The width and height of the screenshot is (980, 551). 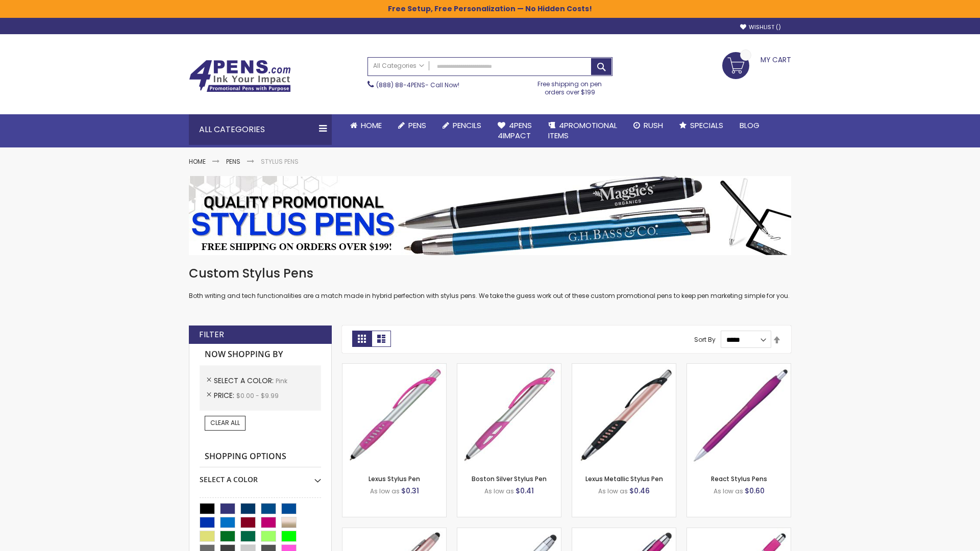 What do you see at coordinates (462, 126) in the screenshot?
I see `a: Pencils` at bounding box center [462, 126].